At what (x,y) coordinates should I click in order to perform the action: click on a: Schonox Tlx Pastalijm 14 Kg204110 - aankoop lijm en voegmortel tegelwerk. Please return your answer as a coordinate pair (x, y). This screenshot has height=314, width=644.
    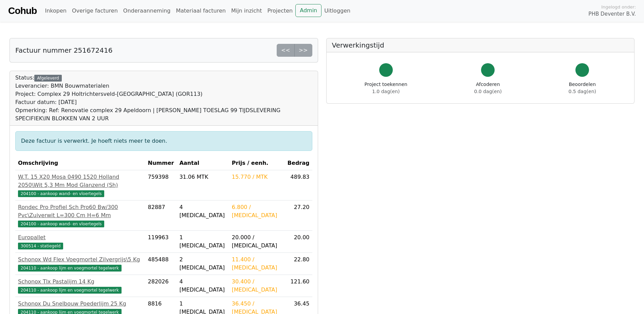
    Looking at the image, I should click on (80, 285).